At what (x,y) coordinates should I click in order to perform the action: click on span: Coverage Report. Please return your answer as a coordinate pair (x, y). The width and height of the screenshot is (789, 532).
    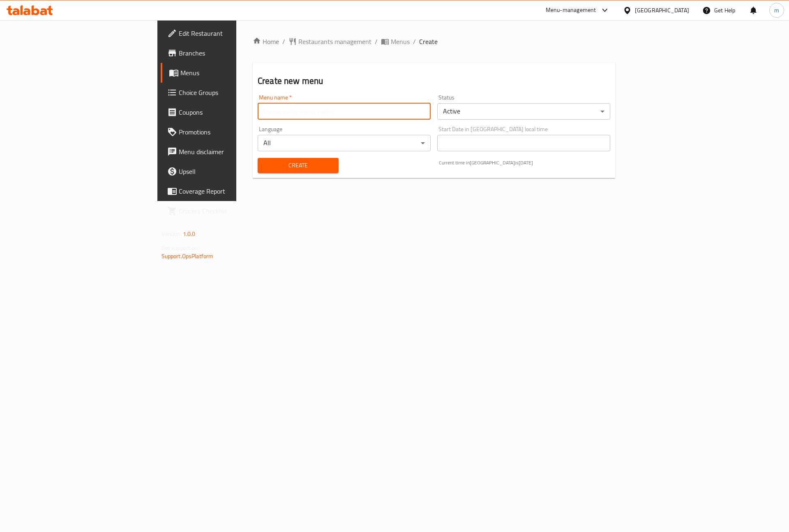
    Looking at the image, I should click on (231, 191).